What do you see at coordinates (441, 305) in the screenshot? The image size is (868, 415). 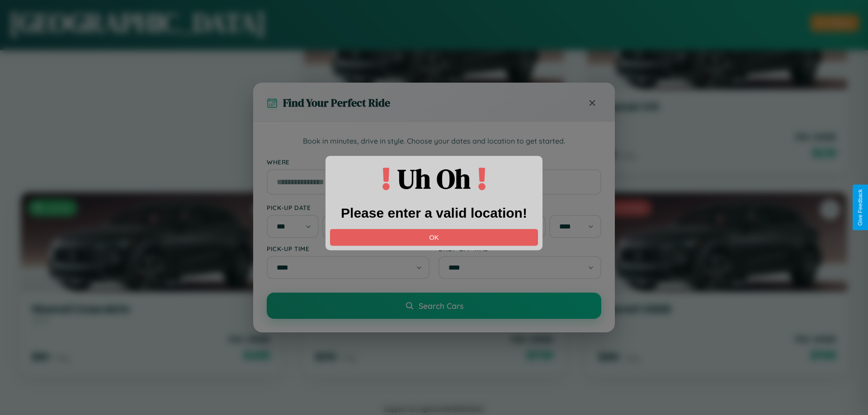 I see `span: Search Cars` at bounding box center [441, 305].